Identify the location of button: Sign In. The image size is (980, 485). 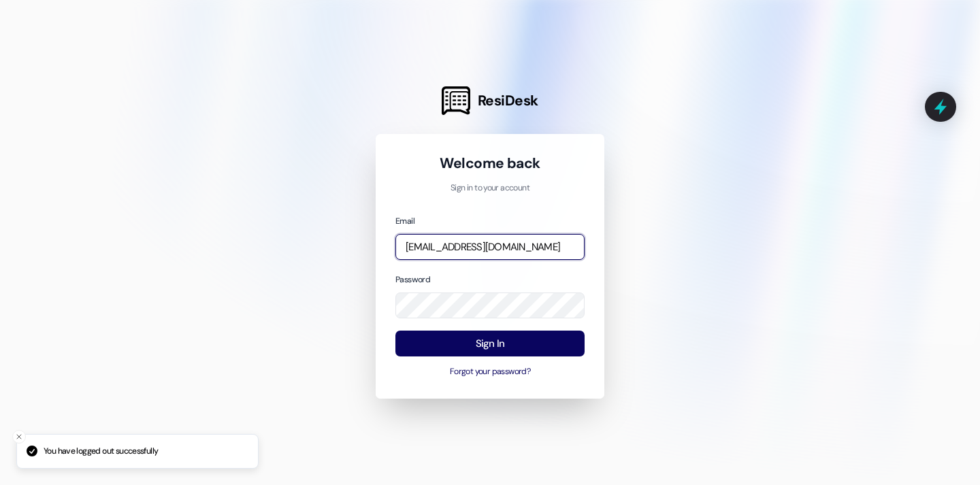
(490, 343).